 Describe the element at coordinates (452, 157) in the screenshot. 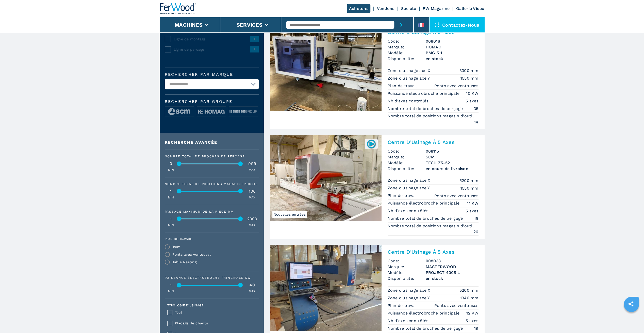

I see `h3: SCM` at that location.